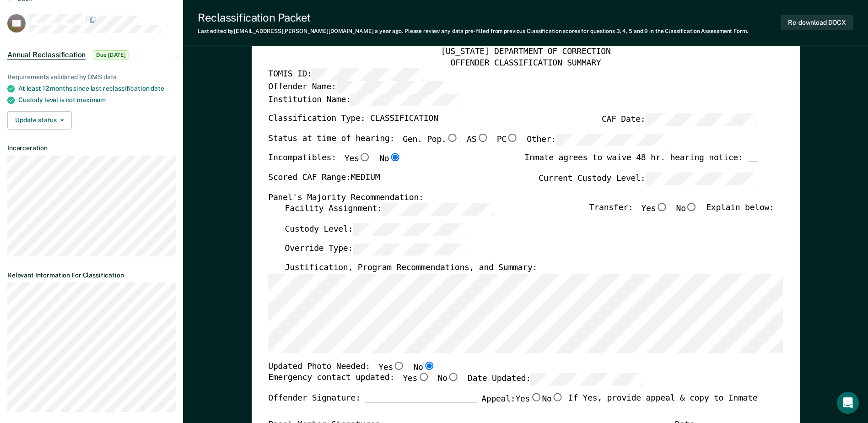  I want to click on input: Custody Level:, so click(409, 229).